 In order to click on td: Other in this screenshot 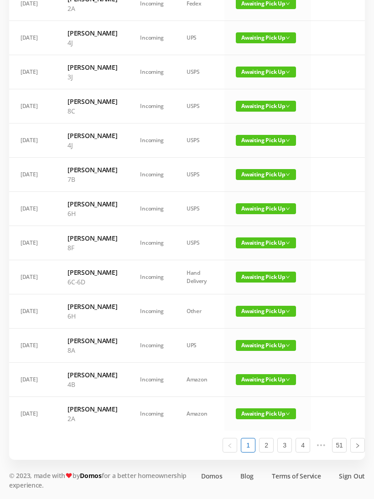, I will do `click(200, 311)`.